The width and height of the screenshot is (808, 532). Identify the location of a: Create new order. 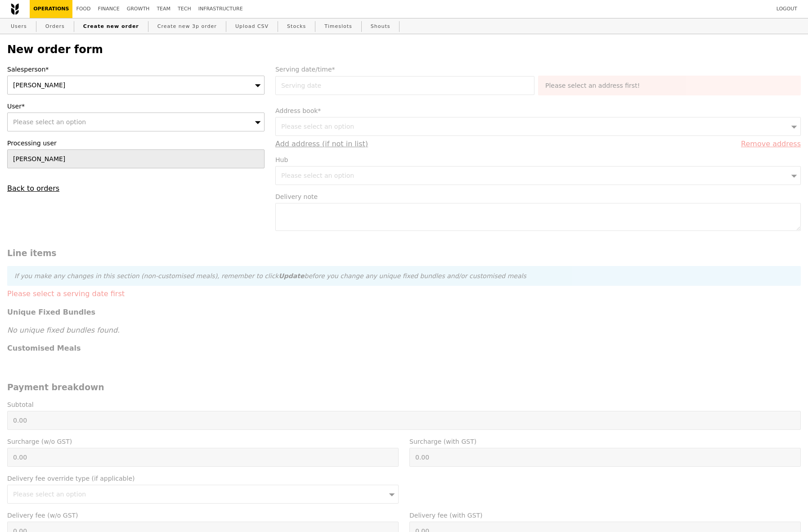
(111, 27).